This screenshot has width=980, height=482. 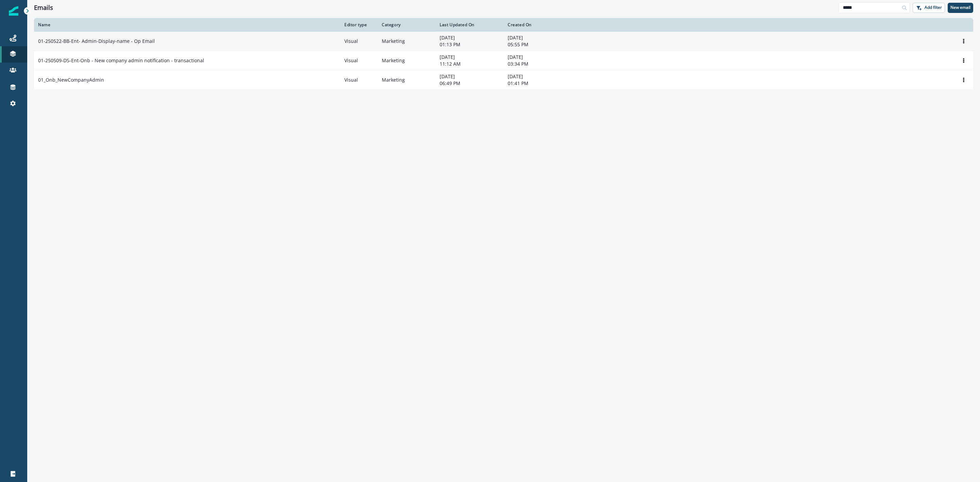 What do you see at coordinates (470, 83) in the screenshot?
I see `p: 06:49 PM` at bounding box center [470, 83].